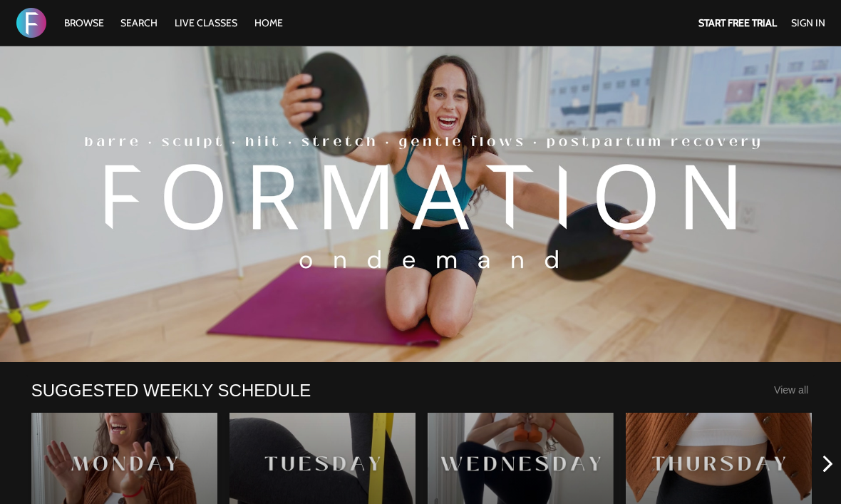 Image resolution: width=841 pixels, height=504 pixels. What do you see at coordinates (139, 23) in the screenshot?
I see `a: Search` at bounding box center [139, 23].